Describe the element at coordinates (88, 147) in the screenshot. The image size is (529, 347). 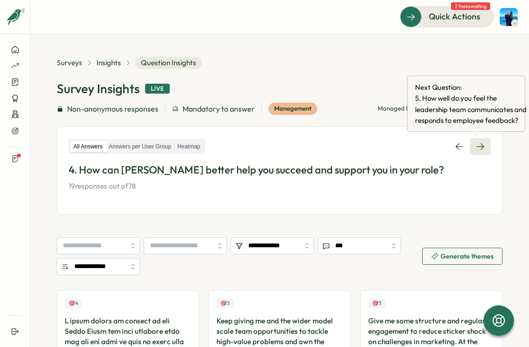
I see `label: All Answers` at that location.